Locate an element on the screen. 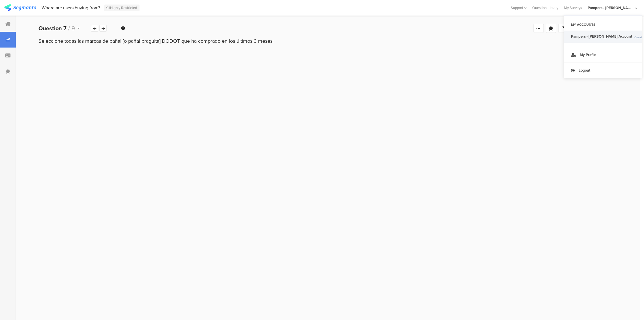  div: Seleccione todas las marcas de pañal [o pañal braguita] DODOT que ha comprado en los últimos 3 me... is located at coordinates (328, 41).